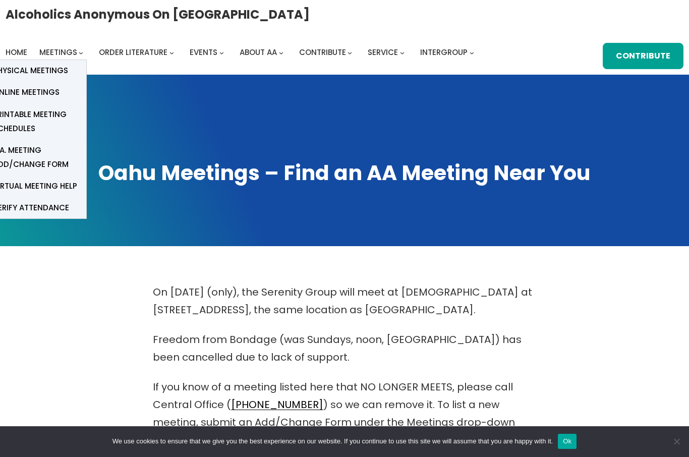 This screenshot has width=689, height=457. I want to click on h1: Oahu Meetings – Find an AA Meeting Near You, so click(345, 173).